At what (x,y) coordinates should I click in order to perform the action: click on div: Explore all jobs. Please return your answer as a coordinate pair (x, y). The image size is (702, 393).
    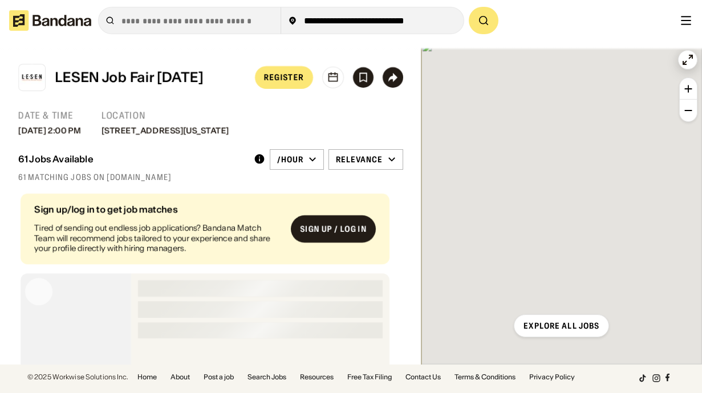
    Looking at the image, I should click on (561, 326).